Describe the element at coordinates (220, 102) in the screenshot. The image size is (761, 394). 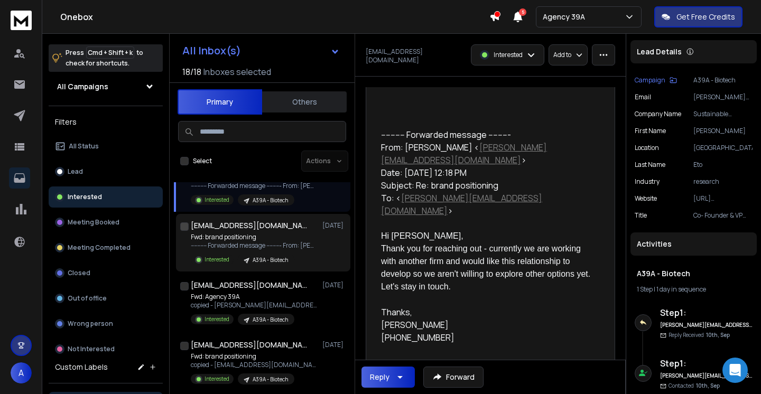
I see `button: Primary` at that location.